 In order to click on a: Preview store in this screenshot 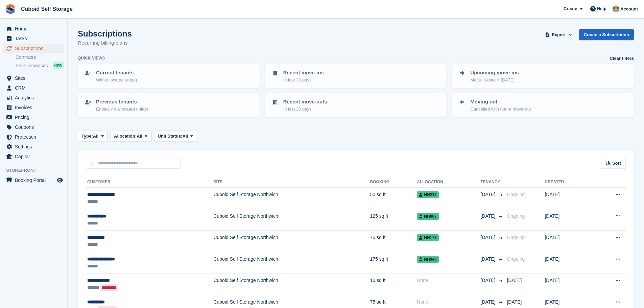, I will do `click(60, 180)`.